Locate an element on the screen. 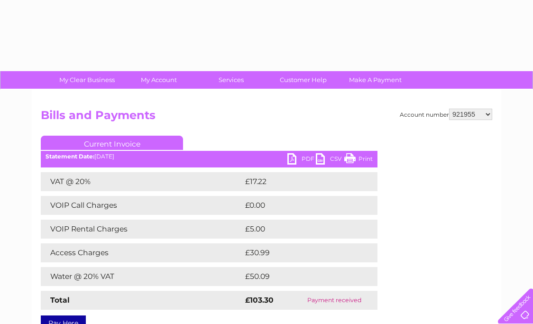 This screenshot has height=324, width=533. a: Print is located at coordinates (358, 160).